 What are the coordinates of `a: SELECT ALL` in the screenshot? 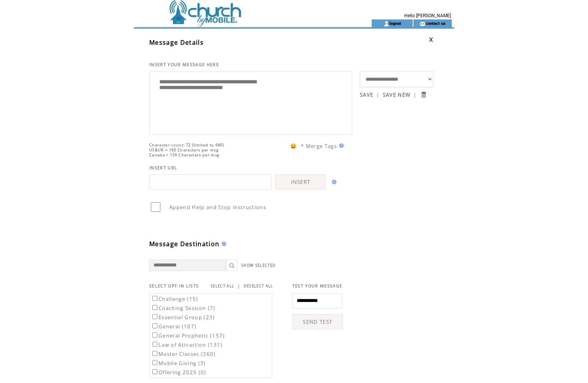 It's located at (222, 286).